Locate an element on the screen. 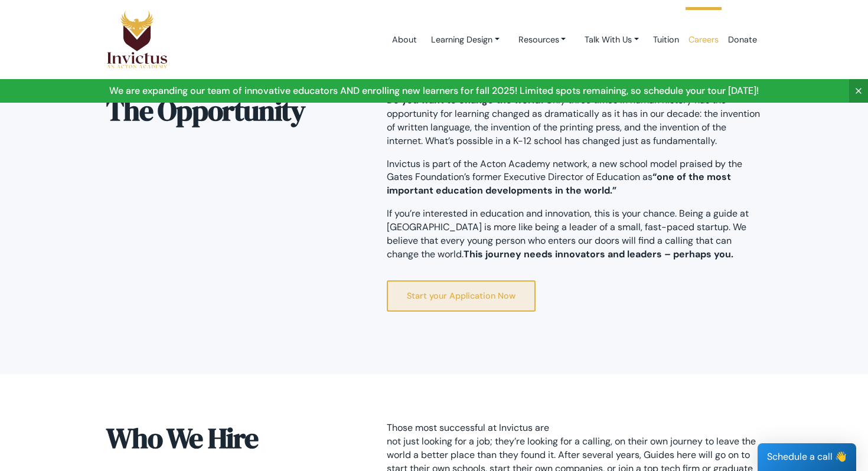  a: Tuition is located at coordinates (666, 39).